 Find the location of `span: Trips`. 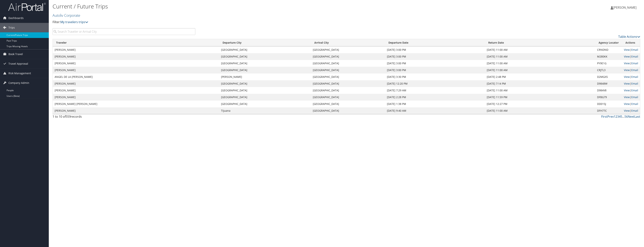

span: Trips is located at coordinates (12, 28).